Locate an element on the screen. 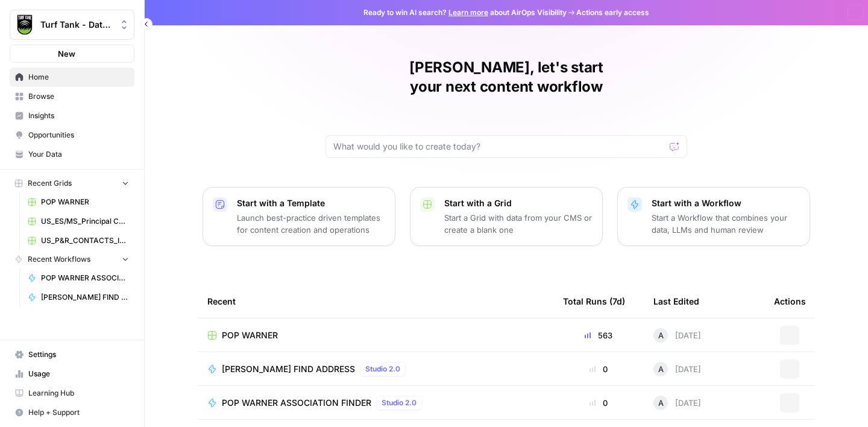 The width and height of the screenshot is (868, 427). span: Settings is located at coordinates (79, 355).